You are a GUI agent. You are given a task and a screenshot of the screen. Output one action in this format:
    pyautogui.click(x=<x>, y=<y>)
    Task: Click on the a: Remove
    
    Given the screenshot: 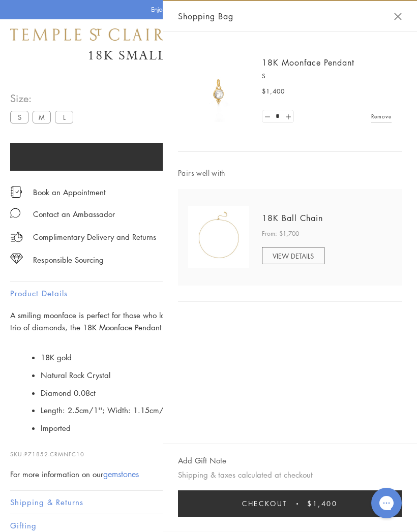 What is the action you would take?
    pyautogui.click(x=382, y=117)
    